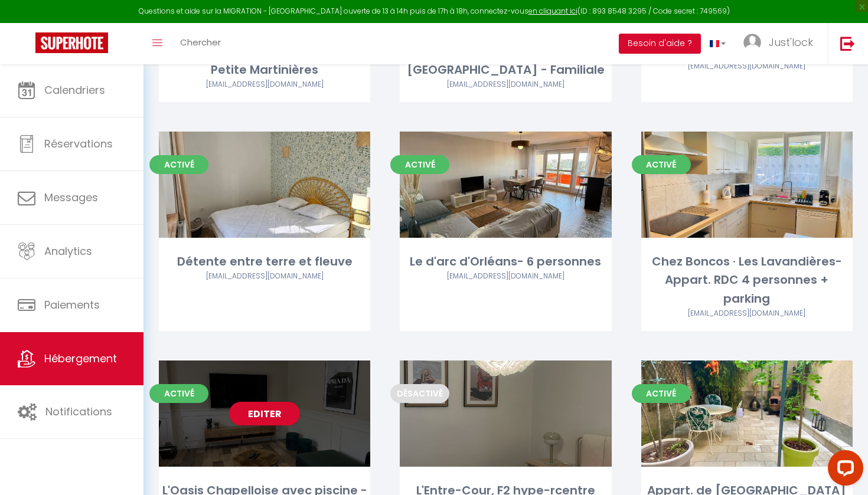 This screenshot has height=495, width=868. I want to click on span: Désactivé, so click(420, 394).